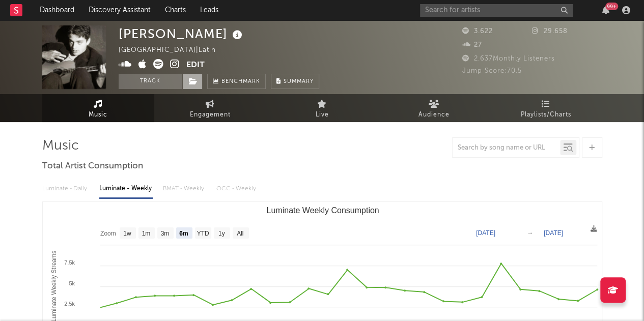 Image resolution: width=644 pixels, height=321 pixels. I want to click on text: 1m, so click(145, 234).